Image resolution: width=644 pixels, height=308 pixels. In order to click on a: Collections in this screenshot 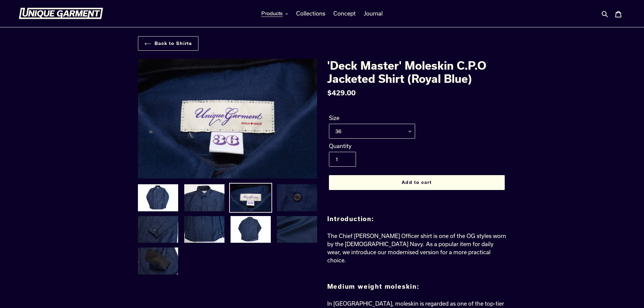, I will do `click(311, 14)`.